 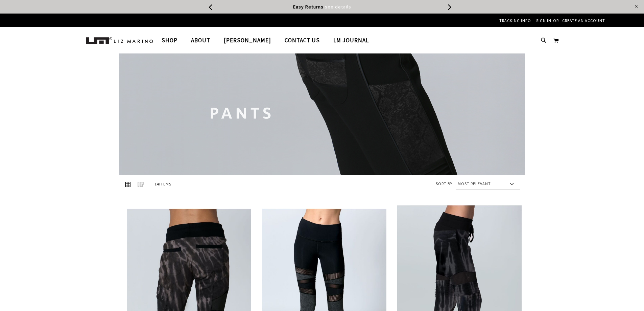 I want to click on span: Shop, so click(x=169, y=41).